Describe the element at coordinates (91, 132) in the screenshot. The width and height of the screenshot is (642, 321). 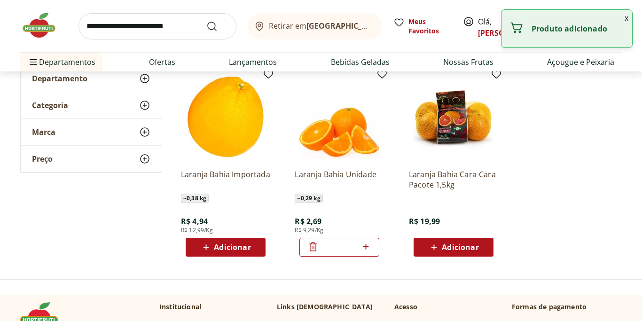
I see `button: Marca` at that location.